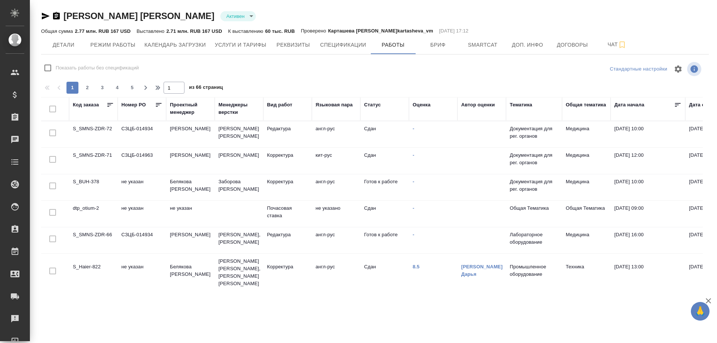  Describe the element at coordinates (117, 88) in the screenshot. I see `button: 4` at that location.